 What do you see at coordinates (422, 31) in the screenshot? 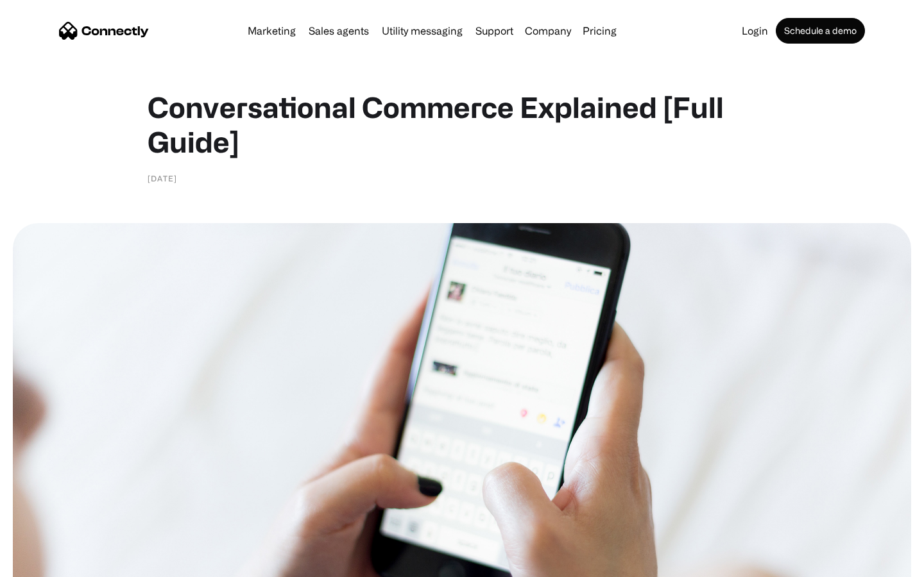
I see `a: Utility messaging` at bounding box center [422, 31].